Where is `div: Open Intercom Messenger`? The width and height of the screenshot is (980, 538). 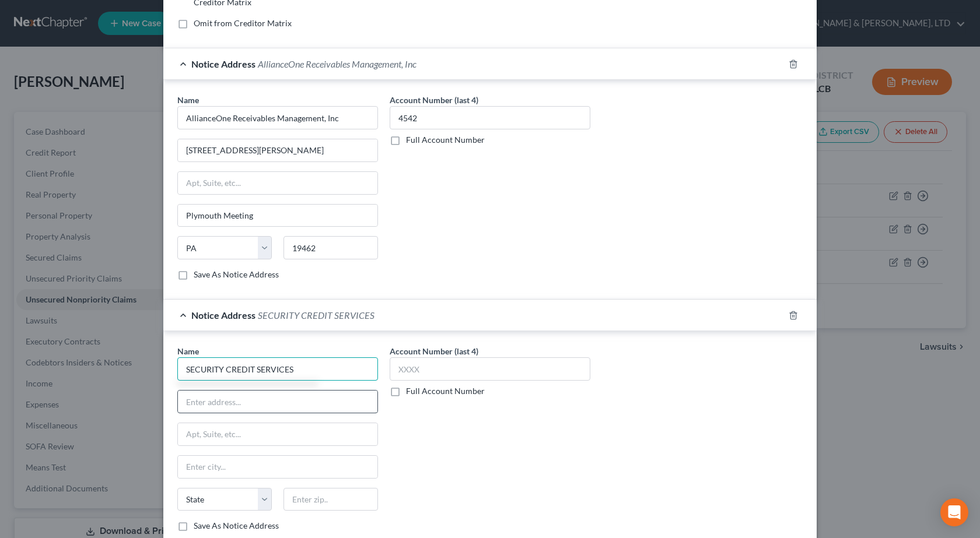 div: Open Intercom Messenger is located at coordinates (954, 513).